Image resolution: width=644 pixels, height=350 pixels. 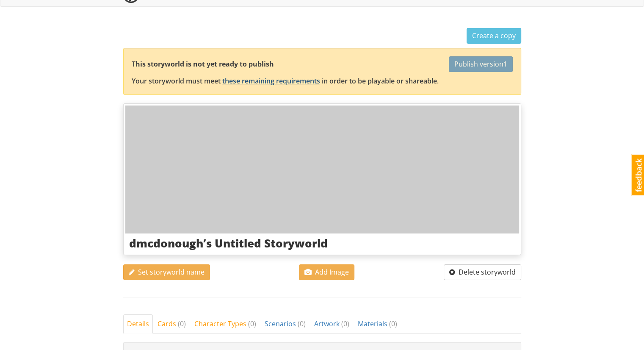 I want to click on span: Details, so click(x=138, y=324).